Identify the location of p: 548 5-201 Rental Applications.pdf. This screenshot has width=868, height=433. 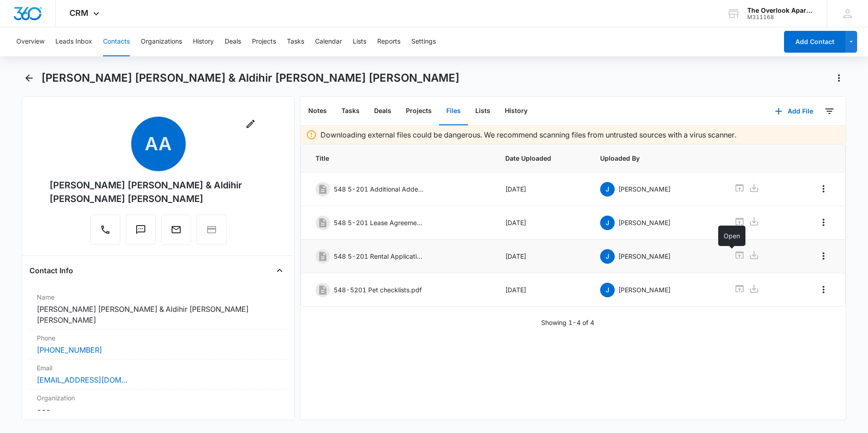
(379, 256).